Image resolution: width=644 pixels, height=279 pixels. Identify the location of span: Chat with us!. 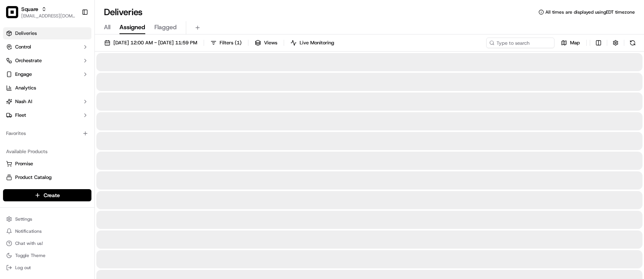
(29, 243).